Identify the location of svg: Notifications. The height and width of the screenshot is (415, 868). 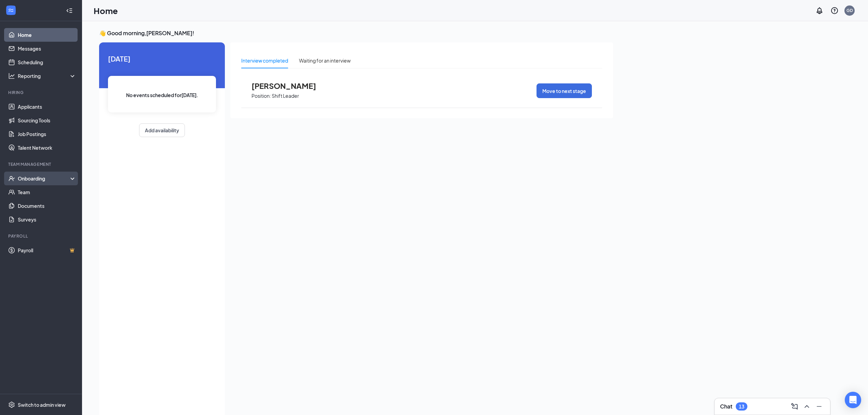
(819, 10).